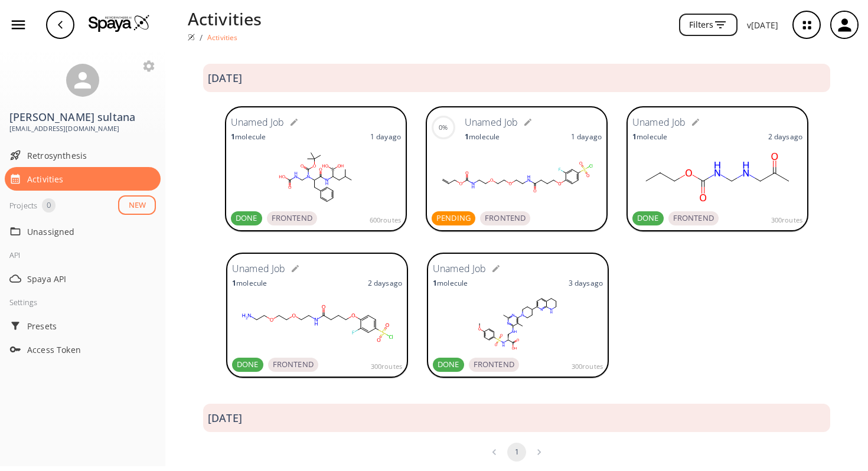 The width and height of the screenshot is (868, 471). What do you see at coordinates (518, 323) in the screenshot?
I see `svg: O=C([C@@H](NS(=O)(C1=CC=C(C=C1)OC)=O)CNC2=NC(C)=NC(N3CCC(CC3)C4=NC5=C(C=C4)CCCN5)=C2C)O` at bounding box center [518, 323].